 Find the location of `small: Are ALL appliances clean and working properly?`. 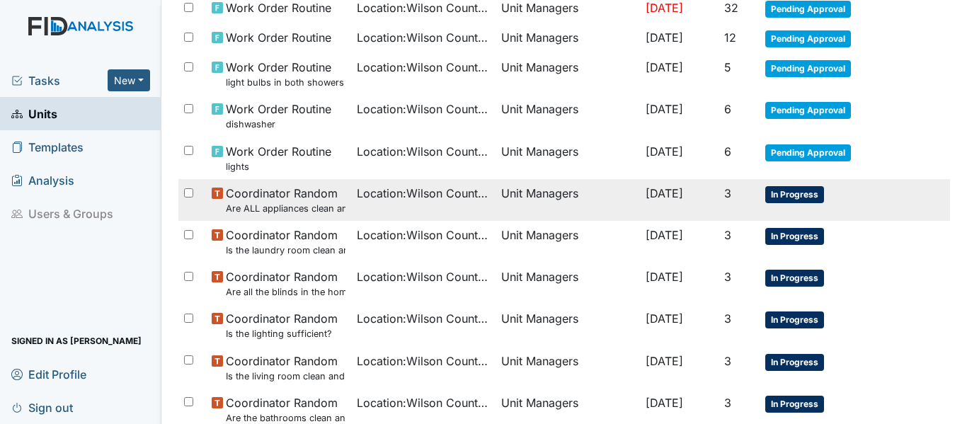

small: Are ALL appliances clean and working properly? is located at coordinates (285, 208).